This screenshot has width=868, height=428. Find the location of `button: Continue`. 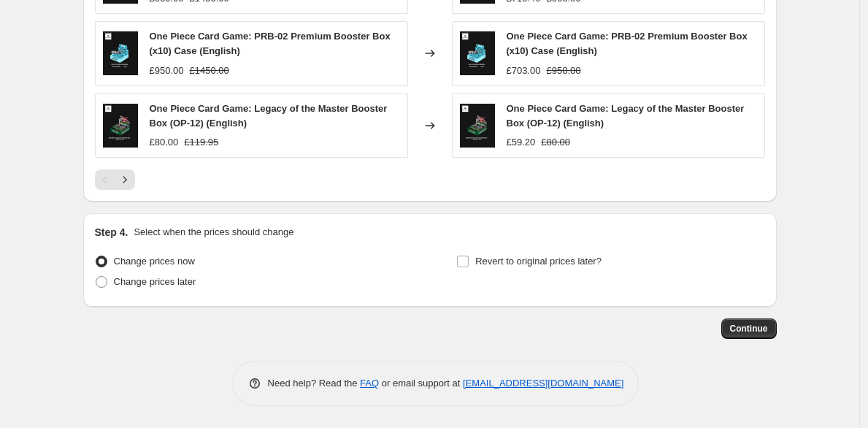

button: Continue is located at coordinates (749, 329).